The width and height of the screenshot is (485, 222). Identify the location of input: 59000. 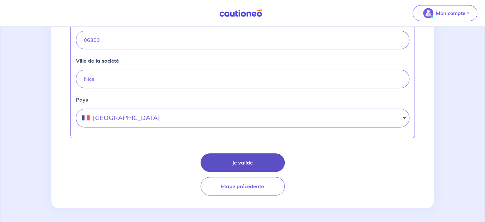
(243, 40).